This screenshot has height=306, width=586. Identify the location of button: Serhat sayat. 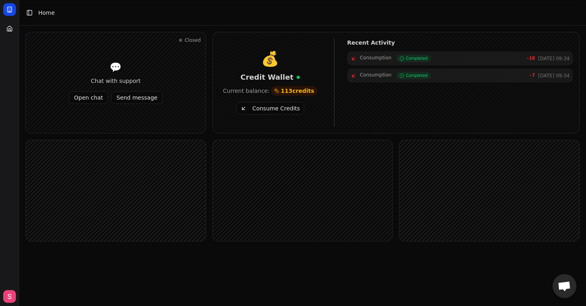
(10, 297).